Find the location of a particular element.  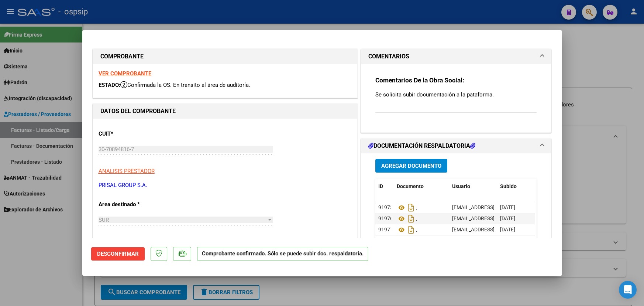

datatable-header-cell: Usuario is located at coordinates (474, 186).